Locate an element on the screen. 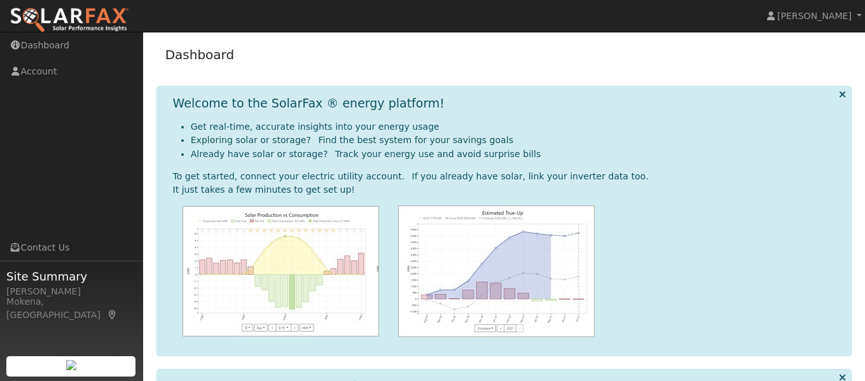 The height and width of the screenshot is (381, 865). li: Already have solar or storage? Track your energy use and avoid surprise bills is located at coordinates (516, 154).